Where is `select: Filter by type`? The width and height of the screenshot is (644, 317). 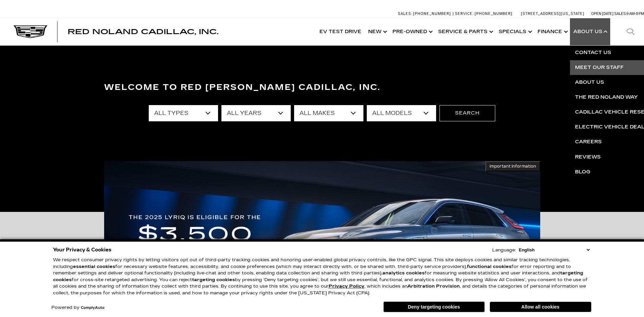
select: Filter by type is located at coordinates (183, 113).